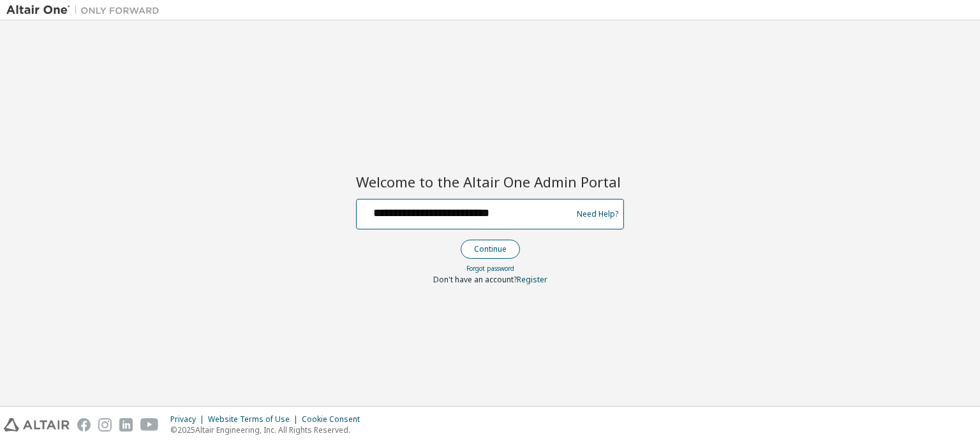 The width and height of the screenshot is (980, 443). I want to click on a: Need Help?, so click(597, 214).